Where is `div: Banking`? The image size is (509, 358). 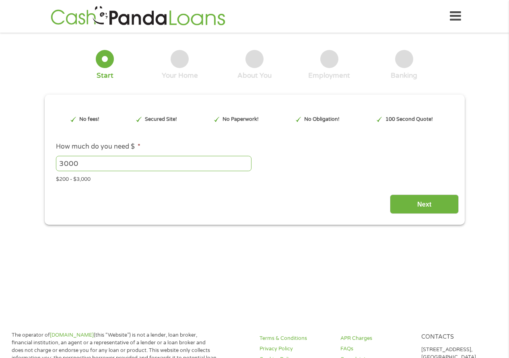
div: Banking is located at coordinates (404, 76).